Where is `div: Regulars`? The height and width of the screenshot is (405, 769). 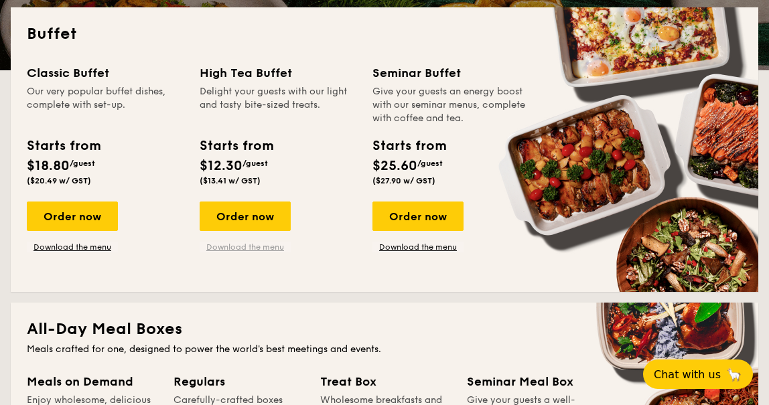
div: Regulars is located at coordinates (239, 382).